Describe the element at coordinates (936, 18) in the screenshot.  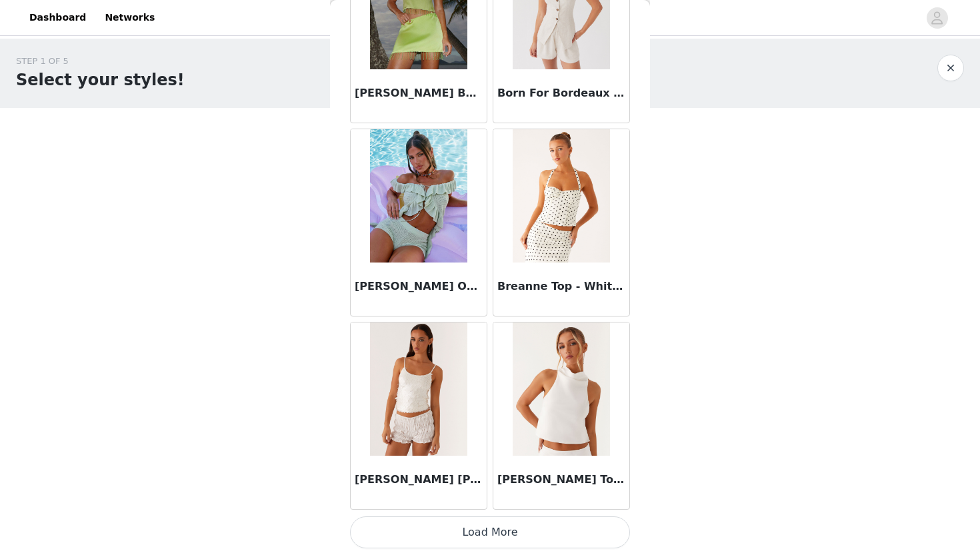
I see `div: avatar` at that location.